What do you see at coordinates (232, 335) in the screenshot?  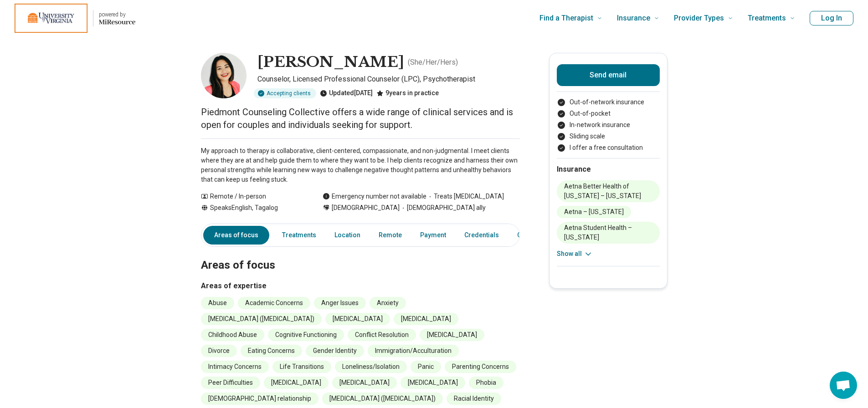 I see `li: Childhood Abuse` at bounding box center [232, 335].